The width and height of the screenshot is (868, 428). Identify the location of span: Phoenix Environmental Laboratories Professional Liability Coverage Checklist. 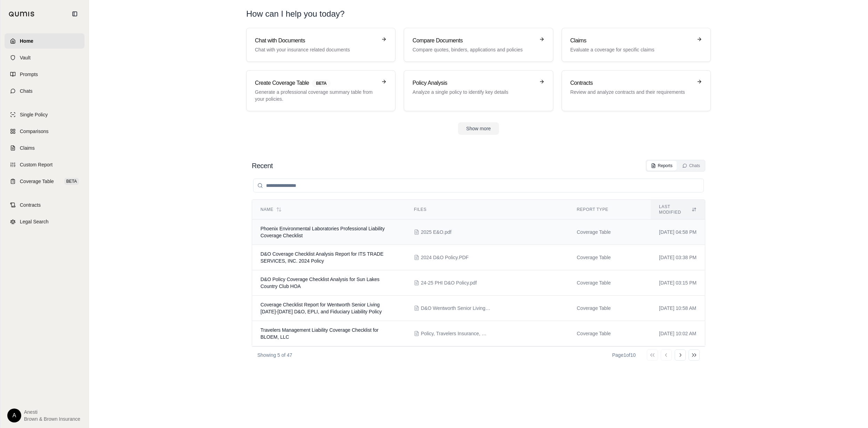
(322, 232).